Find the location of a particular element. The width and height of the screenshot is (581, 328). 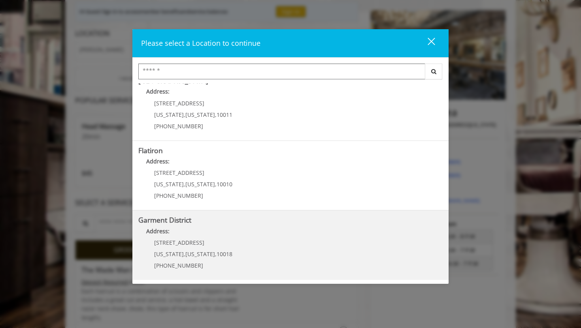

b: Flatiron is located at coordinates (151, 151).